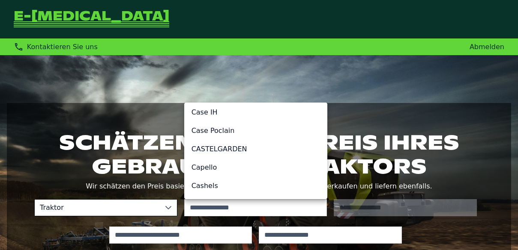  Describe the element at coordinates (62, 47) in the screenshot. I see `span: Kontaktieren Sie uns` at that location.